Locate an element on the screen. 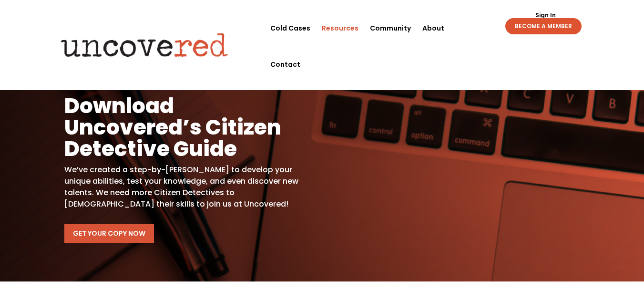  a: Community is located at coordinates (390, 28).